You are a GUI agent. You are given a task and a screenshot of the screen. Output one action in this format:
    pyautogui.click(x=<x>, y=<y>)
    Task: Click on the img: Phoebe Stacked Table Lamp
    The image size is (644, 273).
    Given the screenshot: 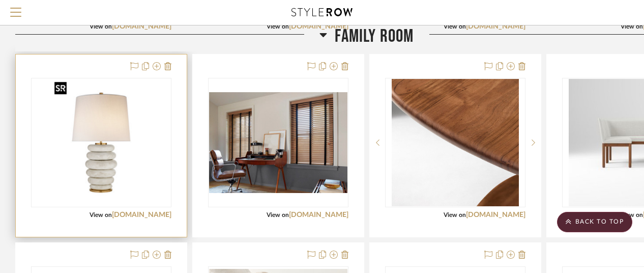 What is the action you would take?
    pyautogui.click(x=101, y=143)
    